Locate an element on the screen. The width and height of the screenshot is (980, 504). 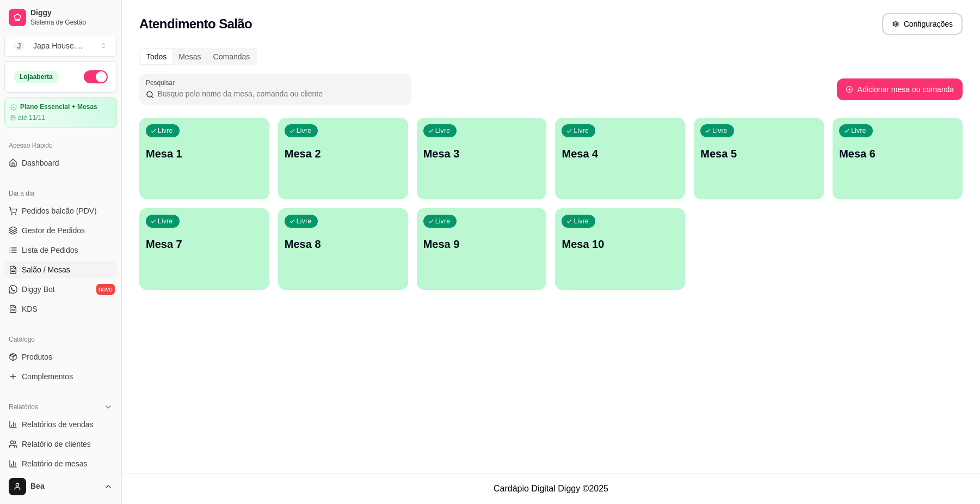
button: Alterar Status is located at coordinates (96, 77).